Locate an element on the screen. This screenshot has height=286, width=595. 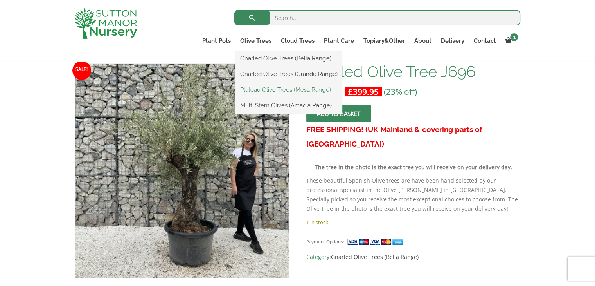
strong: The tree in the photo is the exact tree you will receive on your delivery day. is located at coordinates (414, 167).